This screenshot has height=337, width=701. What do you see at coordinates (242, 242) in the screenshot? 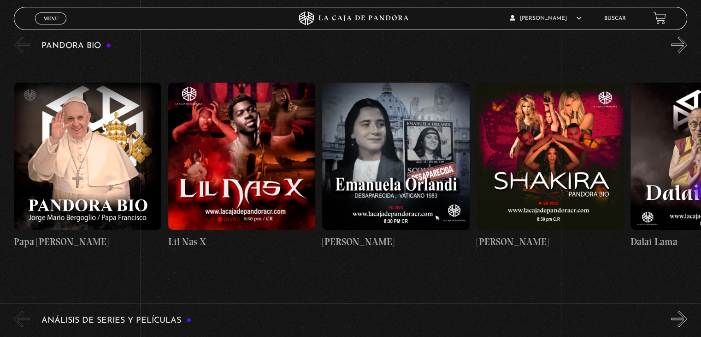
I see `h4: Lil Nas X` at bounding box center [242, 242].